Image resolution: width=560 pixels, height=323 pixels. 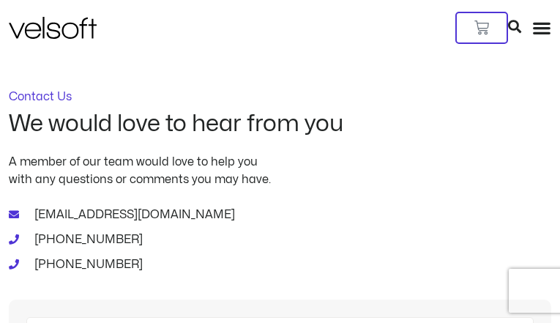 What do you see at coordinates (53, 28) in the screenshot?
I see `img: Velsoft Training Materials` at bounding box center [53, 28].